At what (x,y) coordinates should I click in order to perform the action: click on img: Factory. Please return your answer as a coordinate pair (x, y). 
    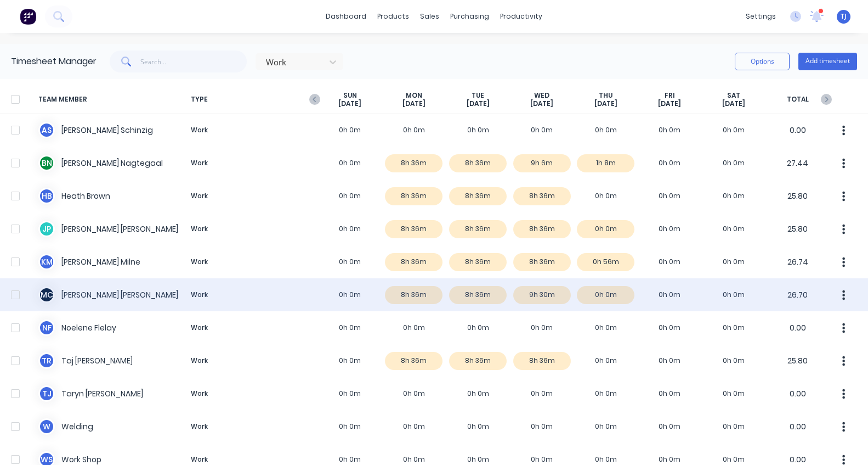
    Looking at the image, I should click on (28, 16).